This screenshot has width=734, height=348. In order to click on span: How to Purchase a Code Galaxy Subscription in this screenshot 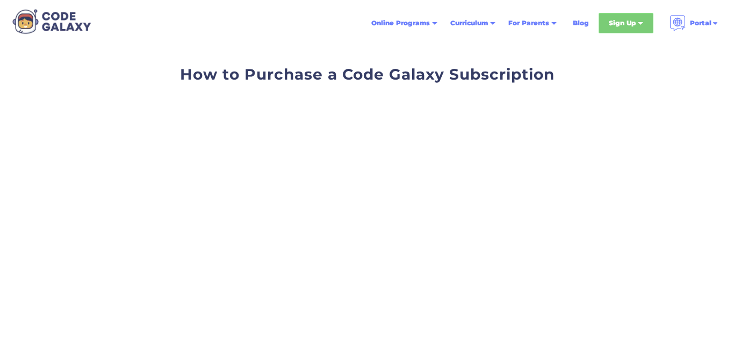, I will do `click(367, 74)`.